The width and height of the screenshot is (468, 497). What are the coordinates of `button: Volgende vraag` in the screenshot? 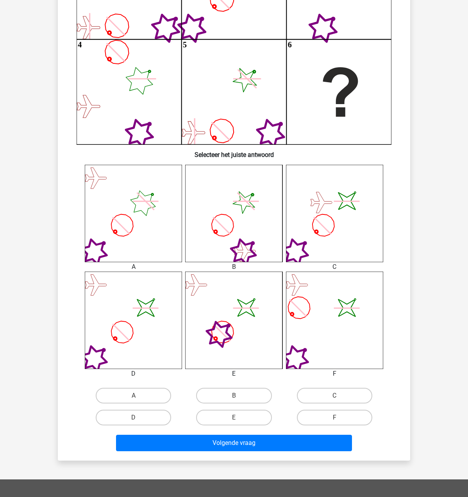 It's located at (234, 443).